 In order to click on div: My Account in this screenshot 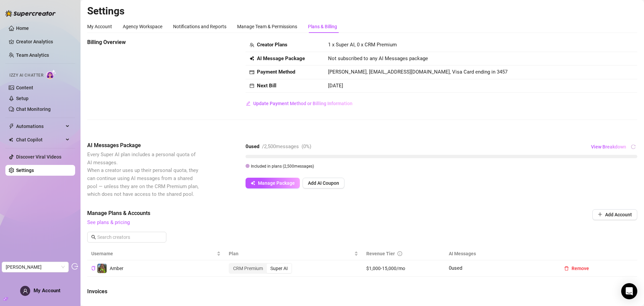, I will do `click(100, 27)`.